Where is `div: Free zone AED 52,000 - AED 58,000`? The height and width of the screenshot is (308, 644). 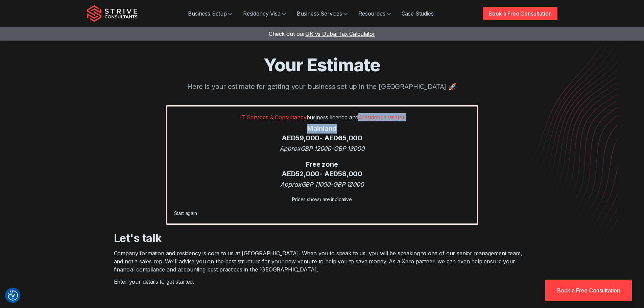
div: Free zone AED 52,000 - AED 58,000 is located at coordinates (322, 169).